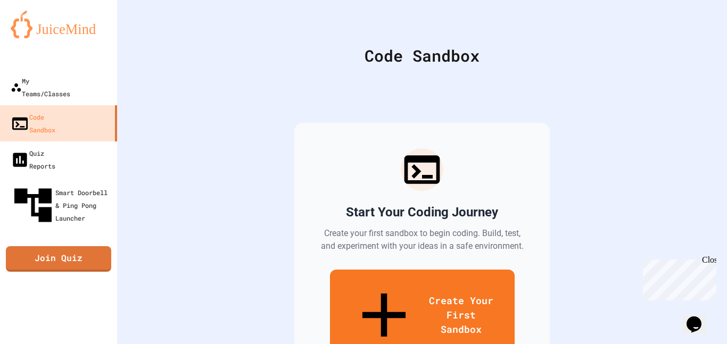 This screenshot has width=727, height=344. What do you see at coordinates (33, 160) in the screenshot?
I see `div: Quiz Reports` at bounding box center [33, 160].